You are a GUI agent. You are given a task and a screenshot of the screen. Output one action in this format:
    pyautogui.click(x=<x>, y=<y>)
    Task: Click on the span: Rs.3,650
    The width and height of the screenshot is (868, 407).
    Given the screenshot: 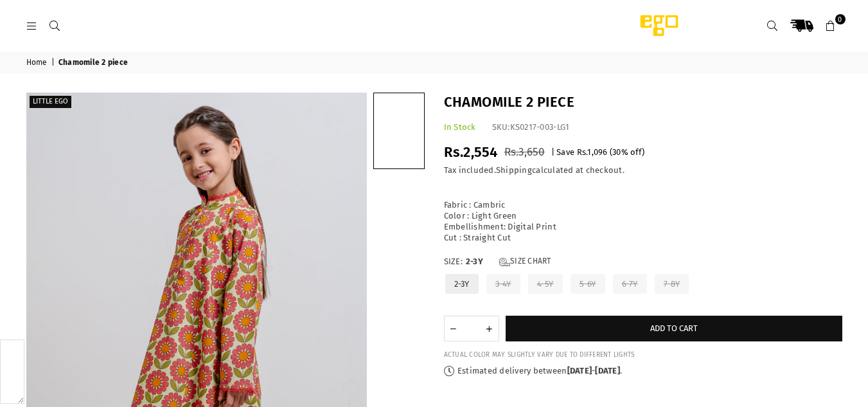 What is the action you would take?
    pyautogui.click(x=524, y=151)
    